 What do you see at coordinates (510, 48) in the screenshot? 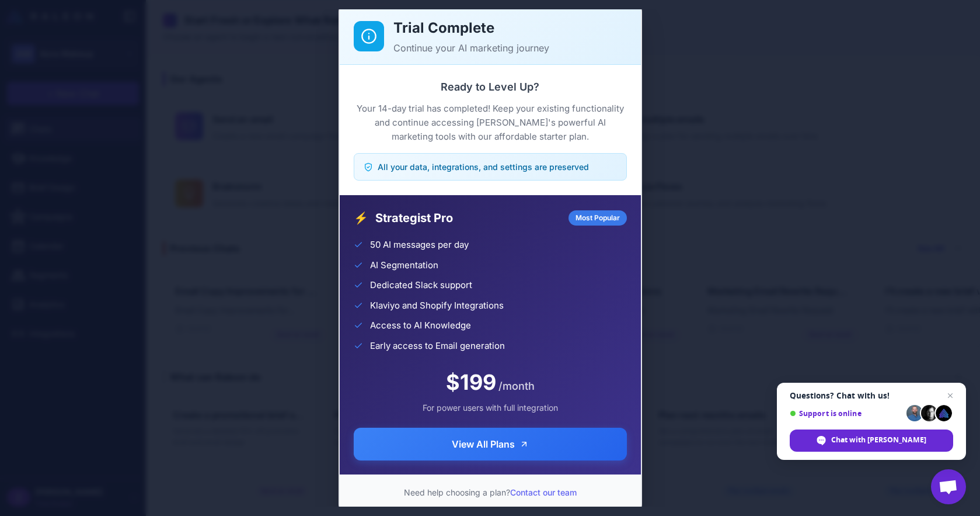
I see `p: Continue your AI marketing journey` at bounding box center [510, 48].